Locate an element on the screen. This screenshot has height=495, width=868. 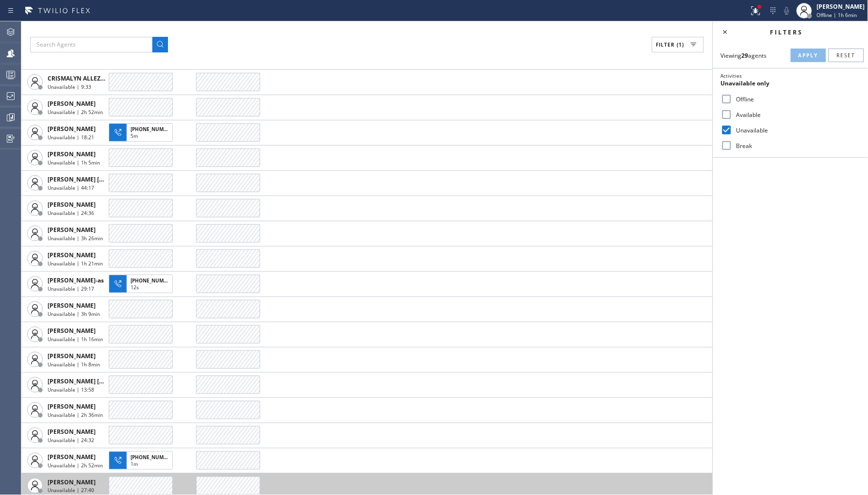
span: Unavailable | 9:33 is located at coordinates (69, 87).